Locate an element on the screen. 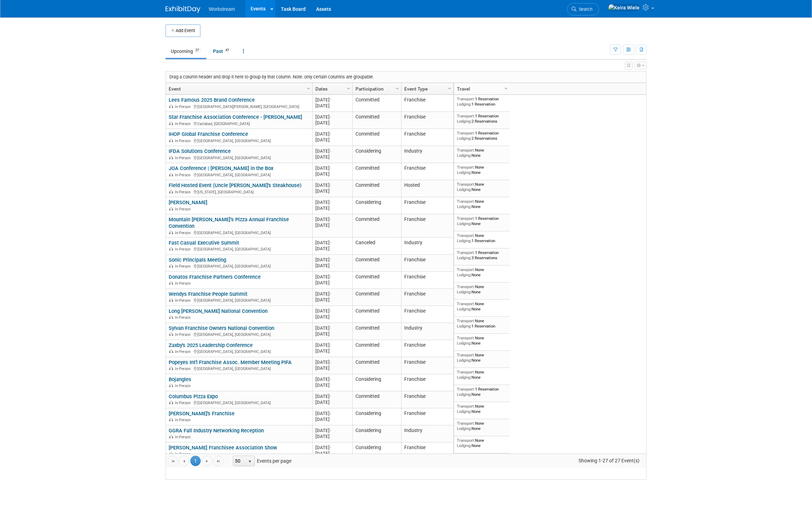  a: Column Settings is located at coordinates (397, 88).